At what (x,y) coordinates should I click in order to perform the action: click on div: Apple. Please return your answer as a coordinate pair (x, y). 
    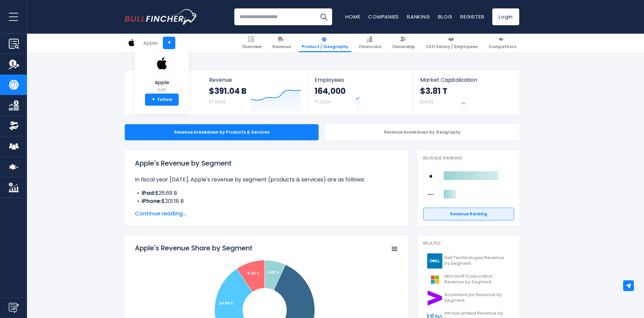
    Looking at the image, I should click on (150, 43).